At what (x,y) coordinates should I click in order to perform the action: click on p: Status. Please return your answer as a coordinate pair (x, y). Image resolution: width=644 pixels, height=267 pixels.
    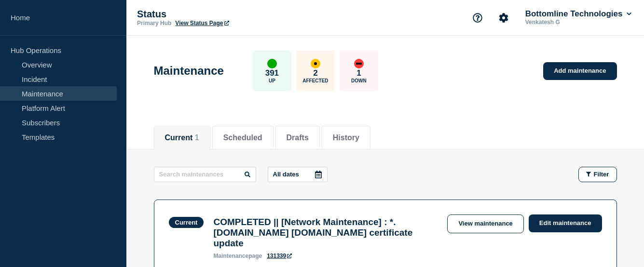
    Looking at the image, I should click on (233, 14).